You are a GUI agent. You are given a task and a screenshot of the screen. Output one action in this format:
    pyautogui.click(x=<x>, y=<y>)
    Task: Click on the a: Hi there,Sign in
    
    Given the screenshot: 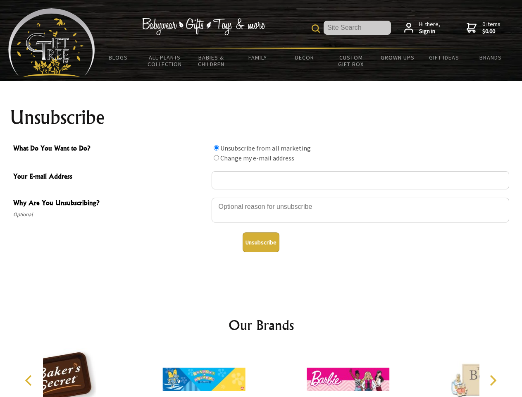 What is the action you would take?
    pyautogui.click(x=422, y=28)
    